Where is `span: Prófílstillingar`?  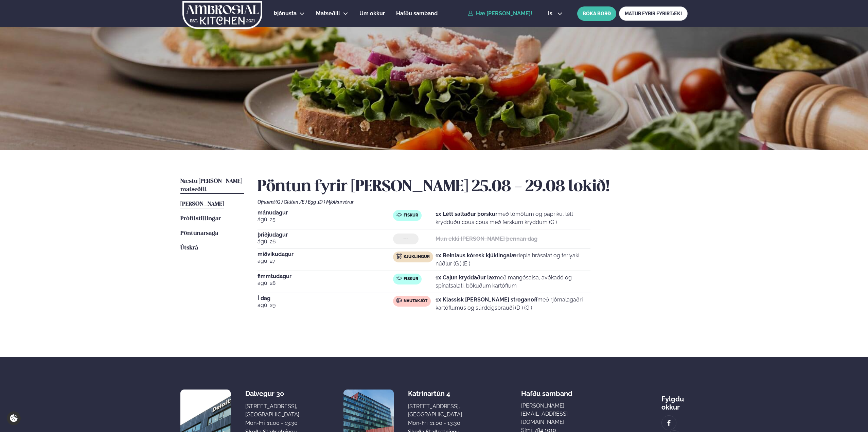
span: Prófílstillingar is located at coordinates (201, 218).